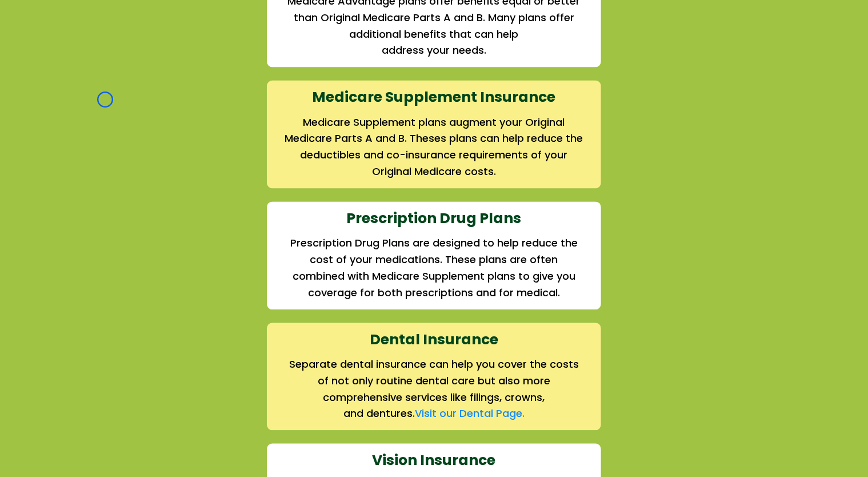 The width and height of the screenshot is (868, 477). I want to click on h2: Medicare Supplement plans augment your Original Medicare Parts A and B. Theses plans can help red..., so click(434, 147).